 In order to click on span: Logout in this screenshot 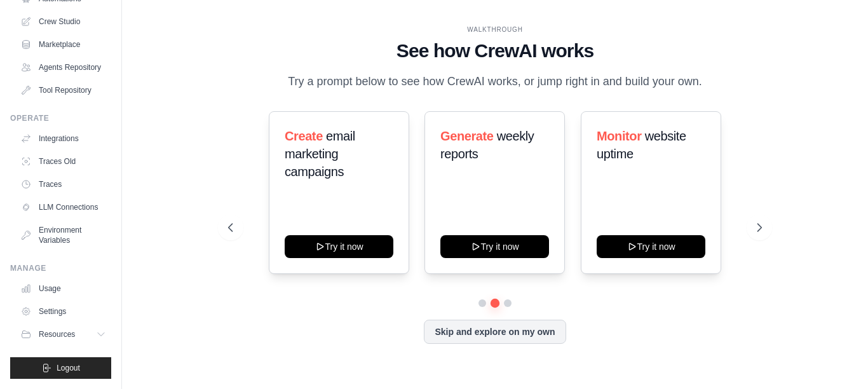, I will do `click(68, 368)`.